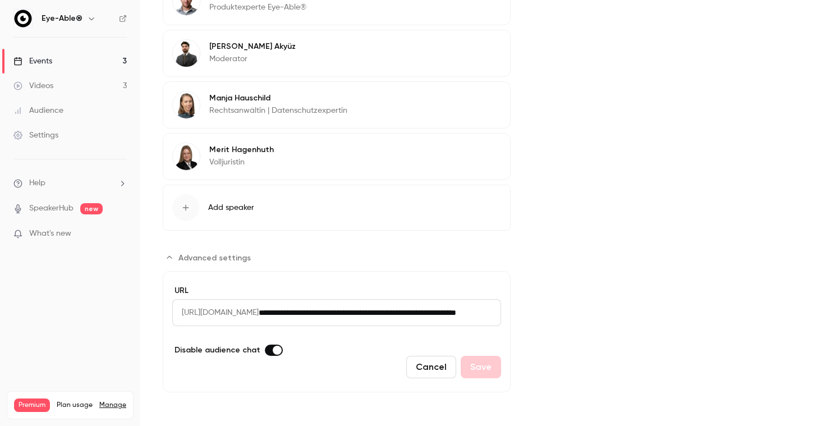 The height and width of the screenshot is (426, 826). Describe the element at coordinates (91, 209) in the screenshot. I see `span: new` at that location.